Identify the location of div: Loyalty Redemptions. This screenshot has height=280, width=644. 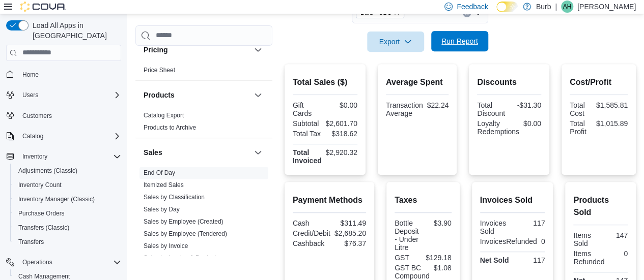
(498, 128).